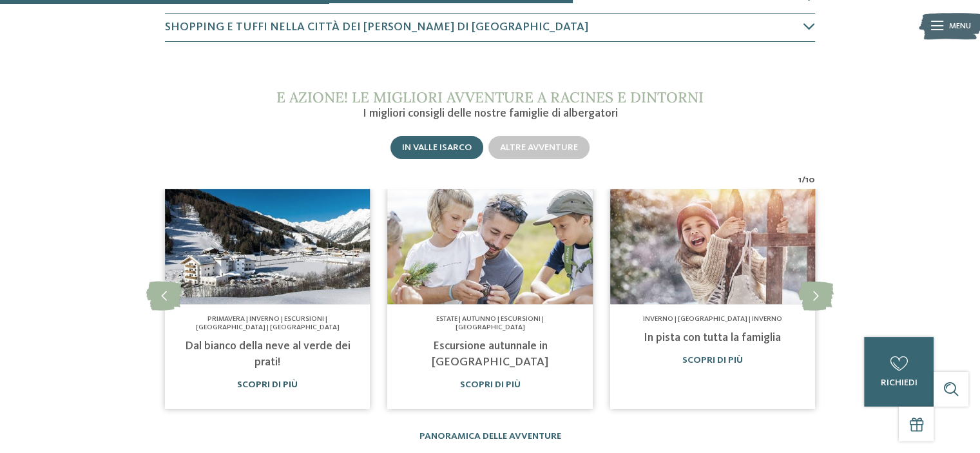 The height and width of the screenshot is (453, 980). What do you see at coordinates (490, 436) in the screenshot?
I see `a: Panoramica delle avventure` at bounding box center [490, 436].